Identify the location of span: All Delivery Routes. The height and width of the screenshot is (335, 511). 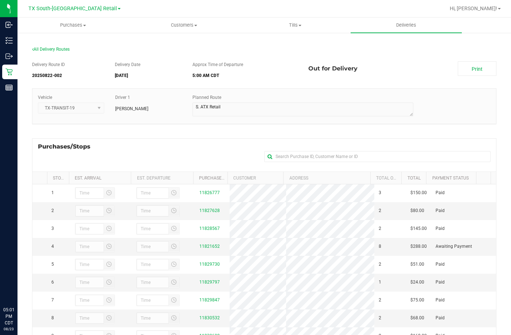
(51, 49).